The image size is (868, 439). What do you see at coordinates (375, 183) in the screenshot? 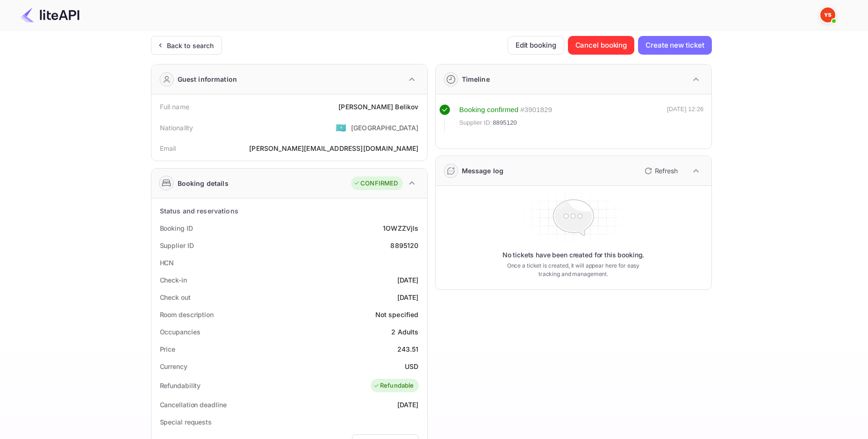
I see `div: CONFIRMED` at bounding box center [375, 183].